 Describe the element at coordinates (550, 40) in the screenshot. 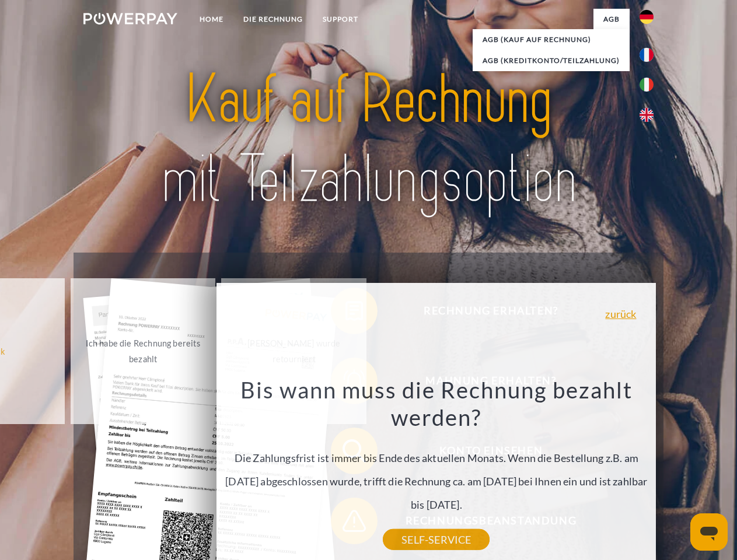

I see `a: AGB (Kauf auf Rechnung)` at that location.